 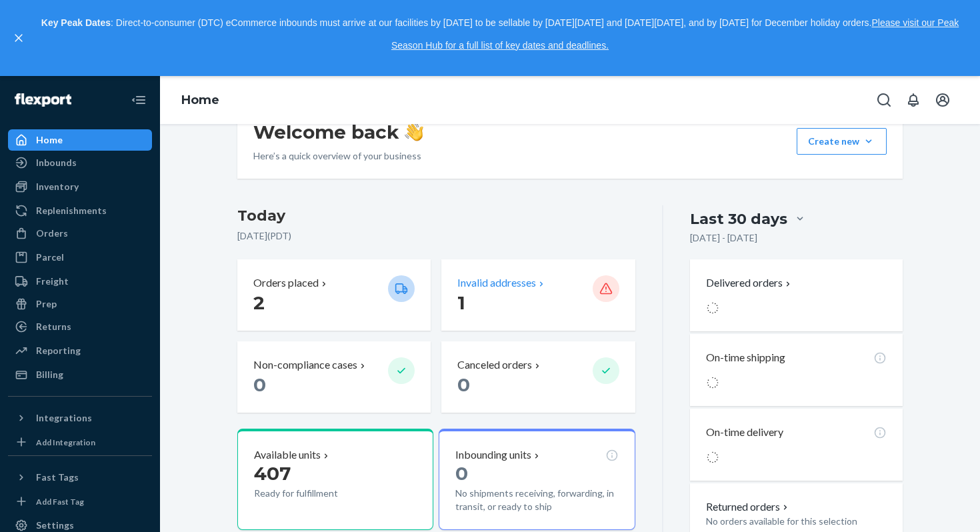 I want to click on p: Available units, so click(x=287, y=455).